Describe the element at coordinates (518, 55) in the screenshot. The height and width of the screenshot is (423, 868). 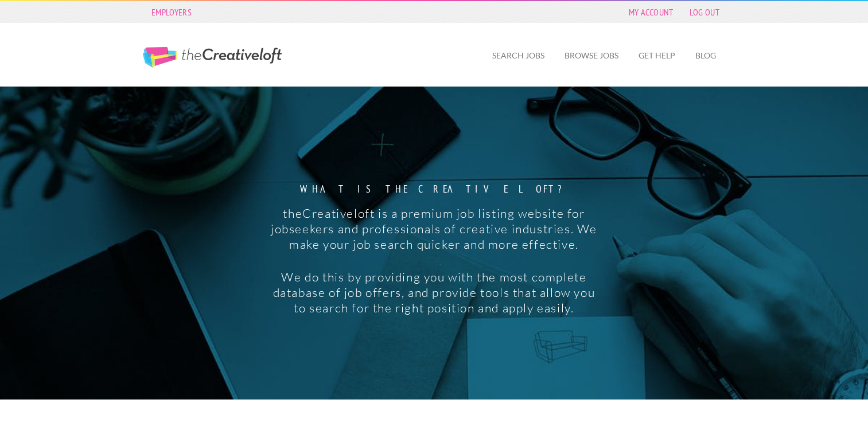
I see `a: Search Jobs` at that location.